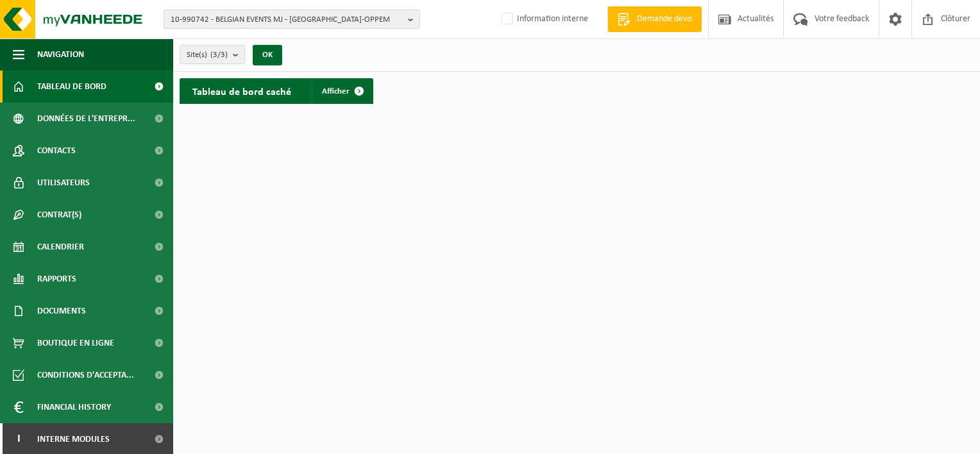  What do you see at coordinates (543, 19) in the screenshot?
I see `label: Information interne` at bounding box center [543, 19].